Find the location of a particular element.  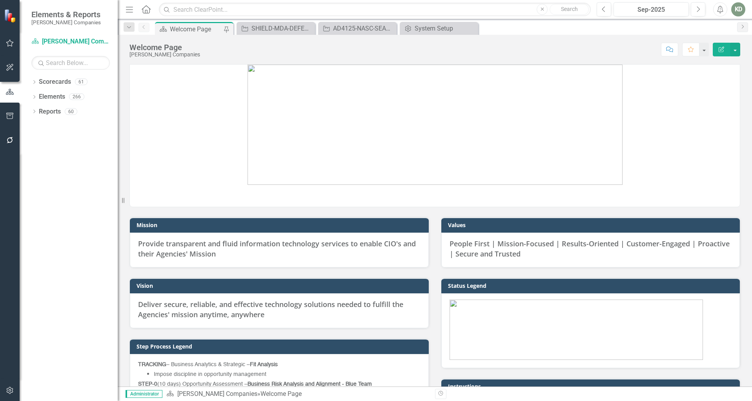

div: 61 is located at coordinates (81, 82).